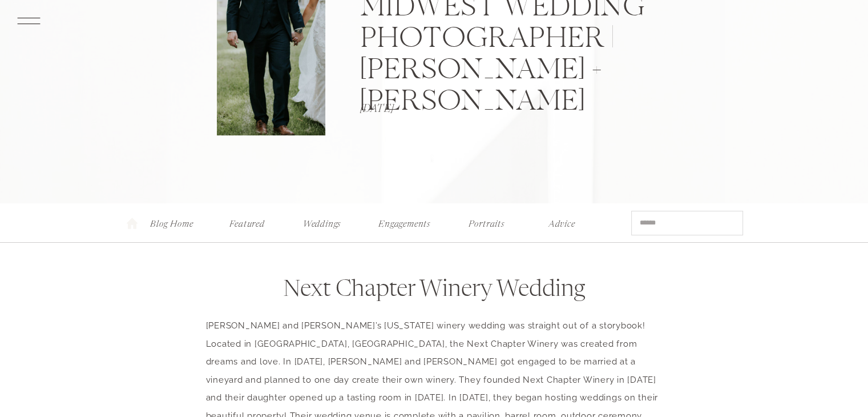 The image size is (868, 417). I want to click on nav: Featured, so click(247, 221).